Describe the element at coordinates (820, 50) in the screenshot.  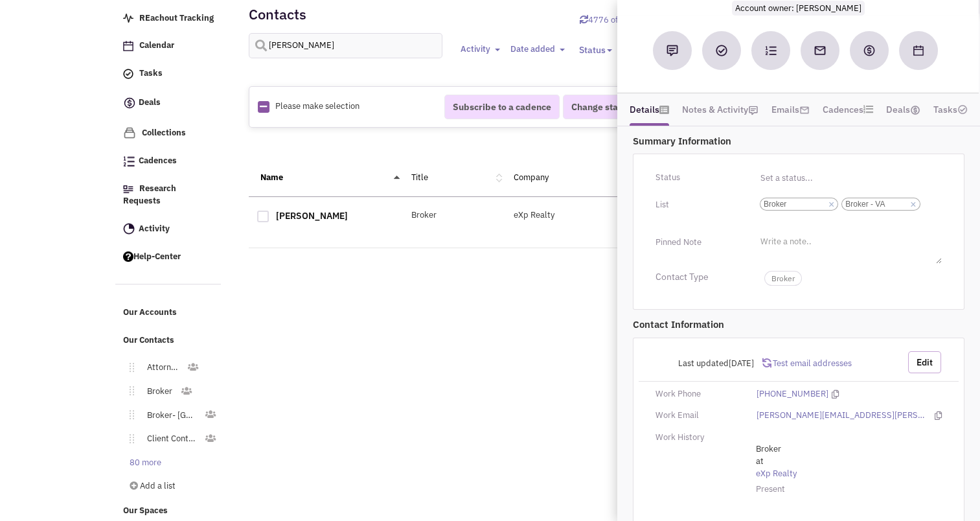
I see `img: Send an email` at that location.